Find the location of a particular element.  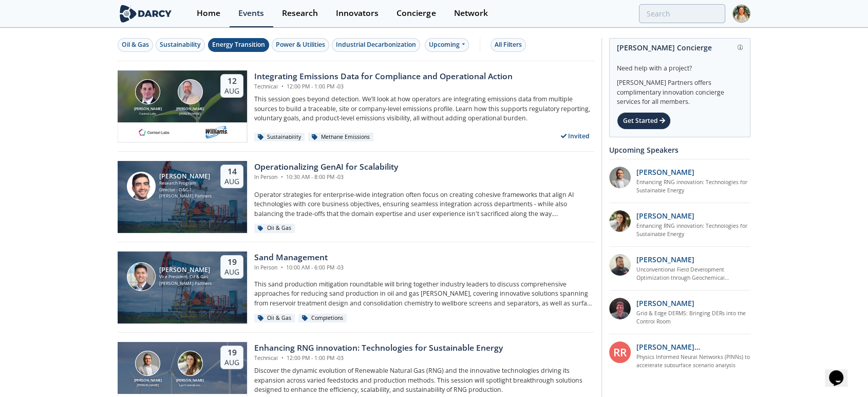

img: Sami Sultan is located at coordinates (141, 186).